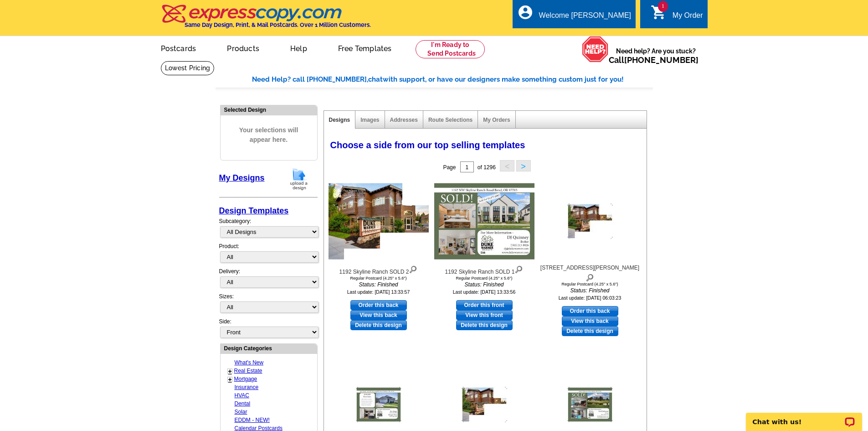 The image size is (868, 431). What do you see at coordinates (653, 60) in the screenshot?
I see `span: Call` at bounding box center [653, 60].